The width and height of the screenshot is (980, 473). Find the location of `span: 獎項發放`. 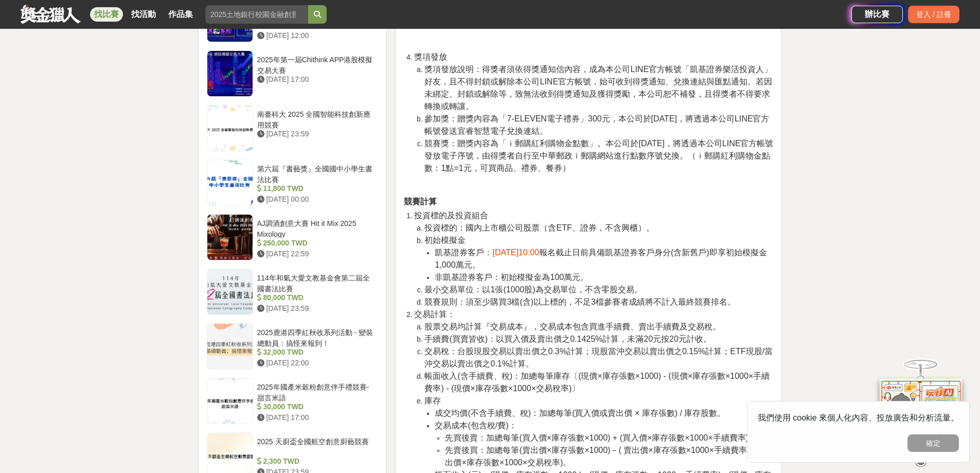

span: 獎項發放 is located at coordinates (431, 57).